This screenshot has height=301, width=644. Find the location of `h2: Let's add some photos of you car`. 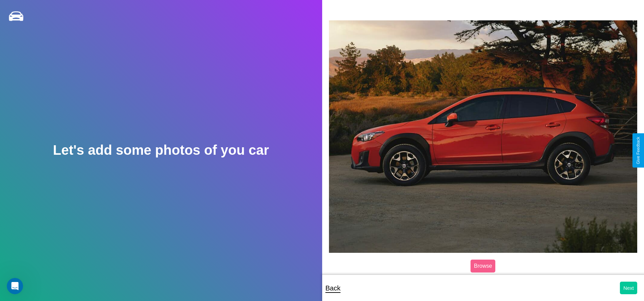

h2: Let's add some photos of you car is located at coordinates (161, 150).